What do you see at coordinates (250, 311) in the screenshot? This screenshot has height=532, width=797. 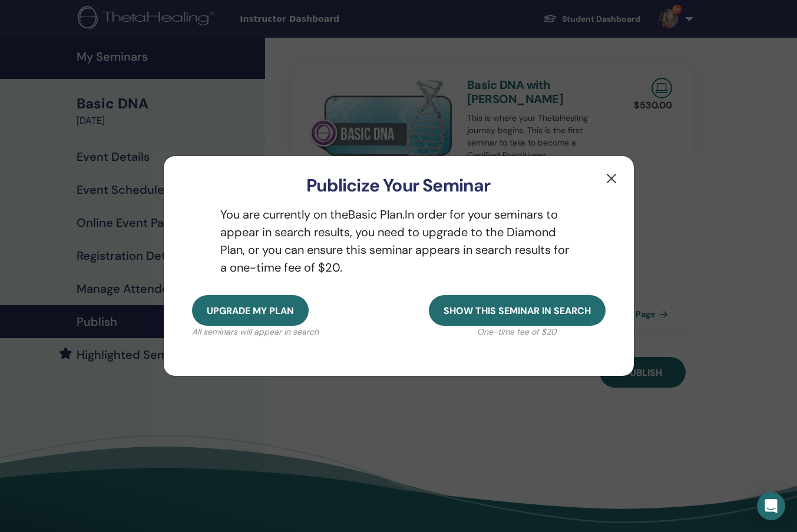 I see `button: Upgrade my plan` at bounding box center [250, 311].